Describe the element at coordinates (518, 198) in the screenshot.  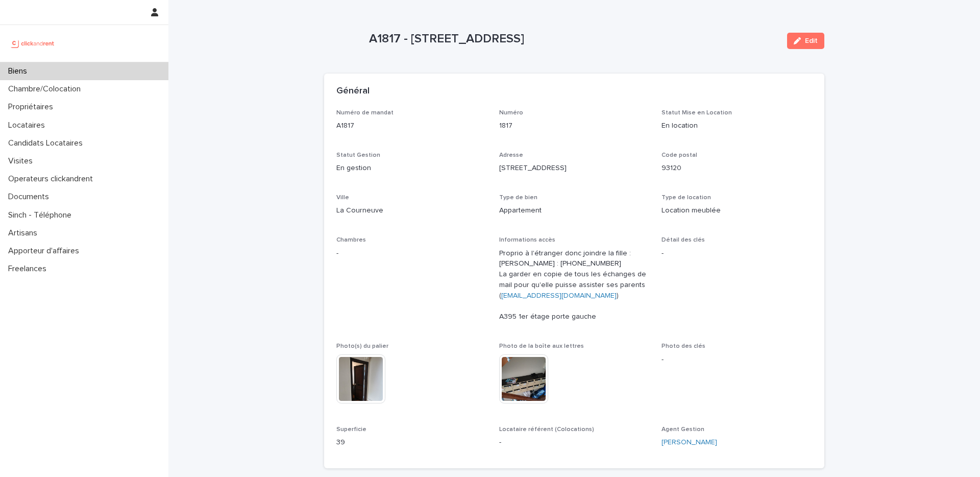
I see `span: Type de bien` at that location.